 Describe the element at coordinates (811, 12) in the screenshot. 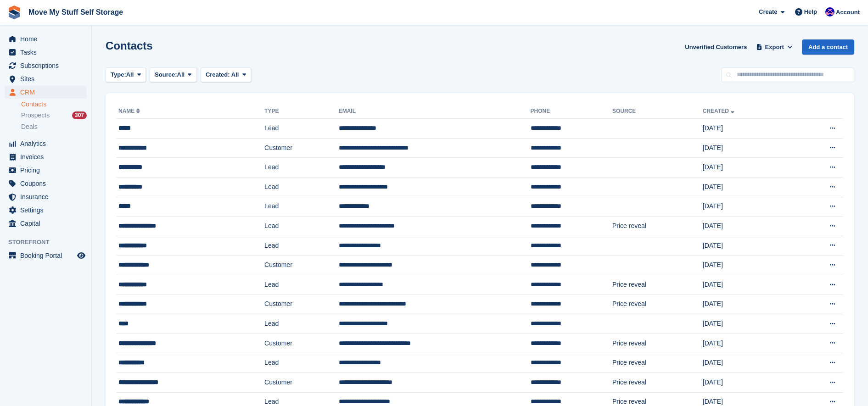

I see `span: Help` at that location.